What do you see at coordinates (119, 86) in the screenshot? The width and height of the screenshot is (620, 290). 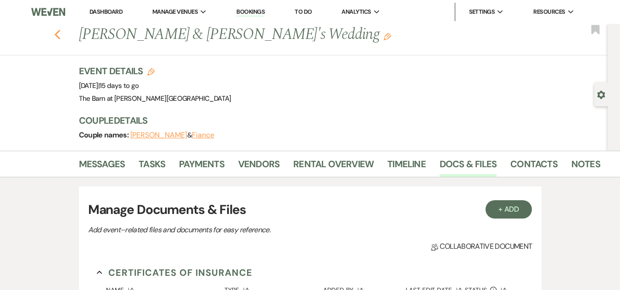 I see `span: 15 days to go` at bounding box center [119, 86].